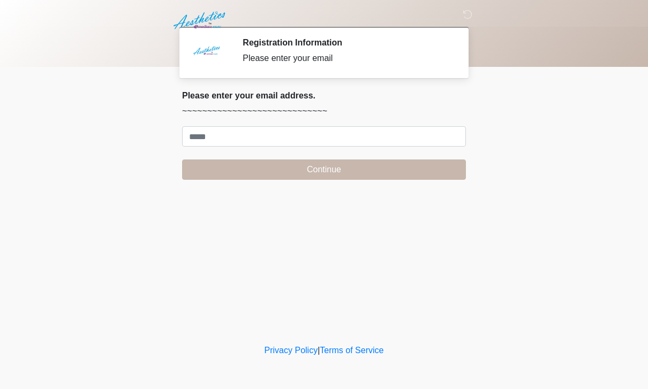 The height and width of the screenshot is (389, 648). Describe the element at coordinates (200, 20) in the screenshot. I see `img: Aesthetics by Emediate Cure Logo` at that location.